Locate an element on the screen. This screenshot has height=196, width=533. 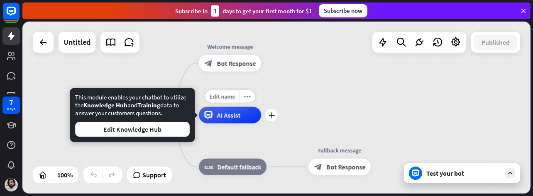
div: This module enables your chatbot to utilize the and data to answer your customers questions. is located at coordinates (132, 115).